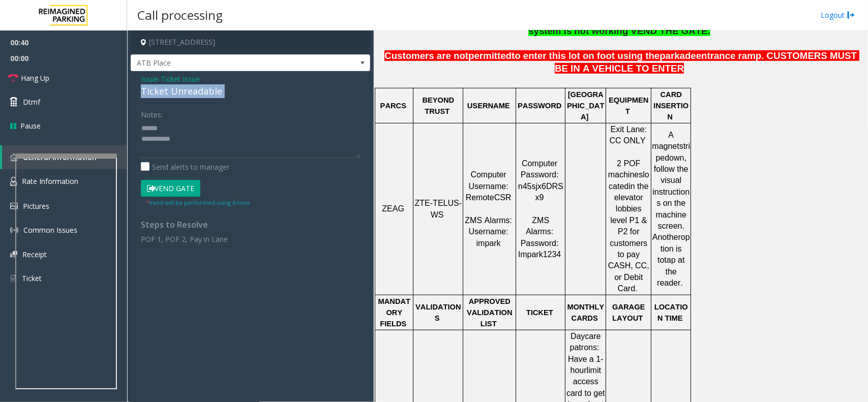 This screenshot has height=402, width=868. I want to click on span: permitted, so click(490, 55).